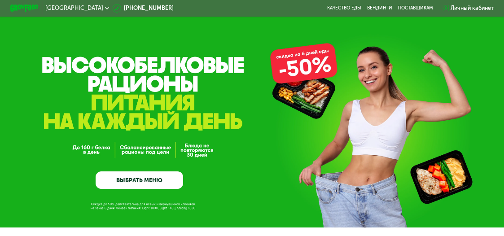  What do you see at coordinates (344, 8) in the screenshot?
I see `a: Качество еды` at bounding box center [344, 8].